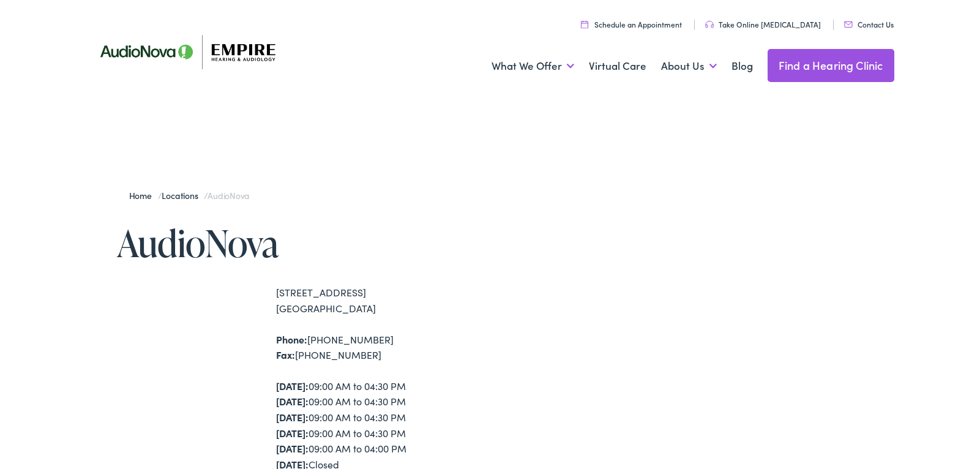  I want to click on strong: Fax:, so click(286, 355).